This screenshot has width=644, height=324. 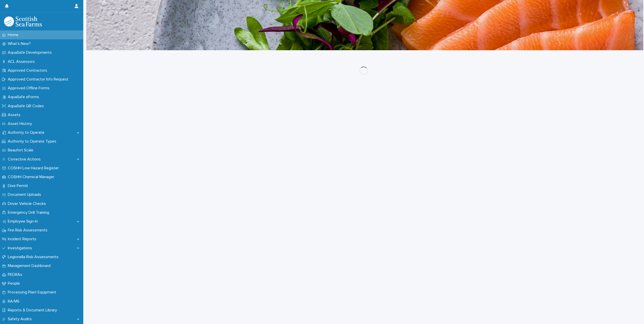 What do you see at coordinates (34, 257) in the screenshot?
I see `p: Legionella Risk Assessments` at bounding box center [34, 257].